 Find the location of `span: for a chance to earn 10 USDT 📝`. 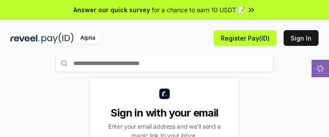

span: for a chance to earn 10 USDT 📝 is located at coordinates (199, 10).